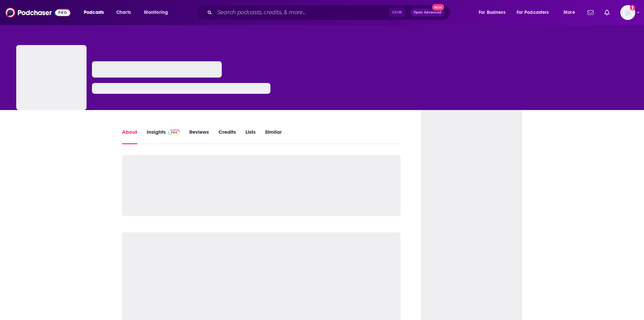 The image size is (644, 320). What do you see at coordinates (569, 13) in the screenshot?
I see `span: More` at bounding box center [569, 13].